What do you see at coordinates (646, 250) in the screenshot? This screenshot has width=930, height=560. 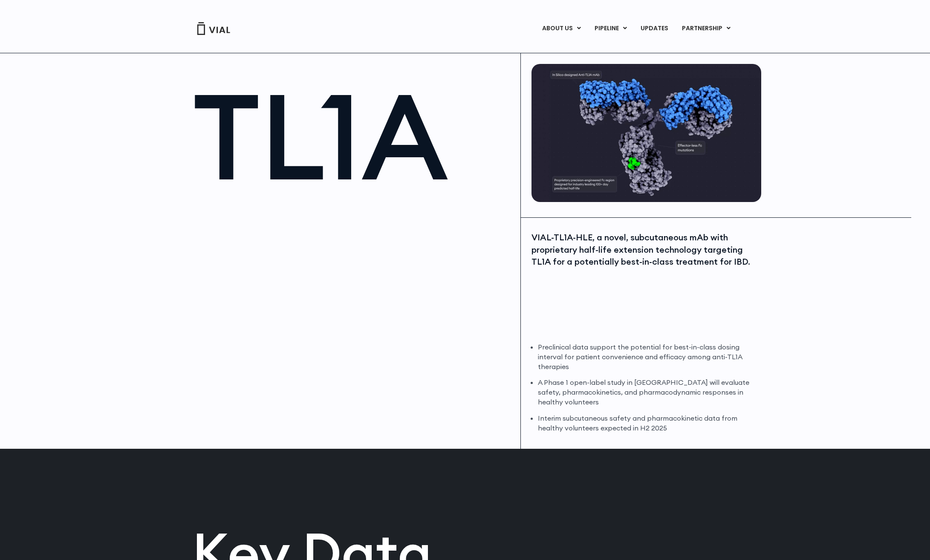 I see `div: VIAL-TL1A-HLE, a novel, subcutaneous mAb with proprietary half-life extension technology targetin...` at bounding box center [646, 250].